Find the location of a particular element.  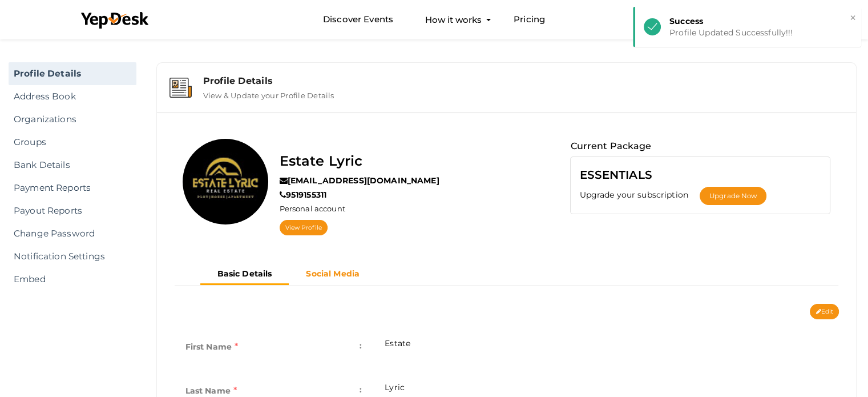

label: Upgrade your subscription is located at coordinates (639, 195).